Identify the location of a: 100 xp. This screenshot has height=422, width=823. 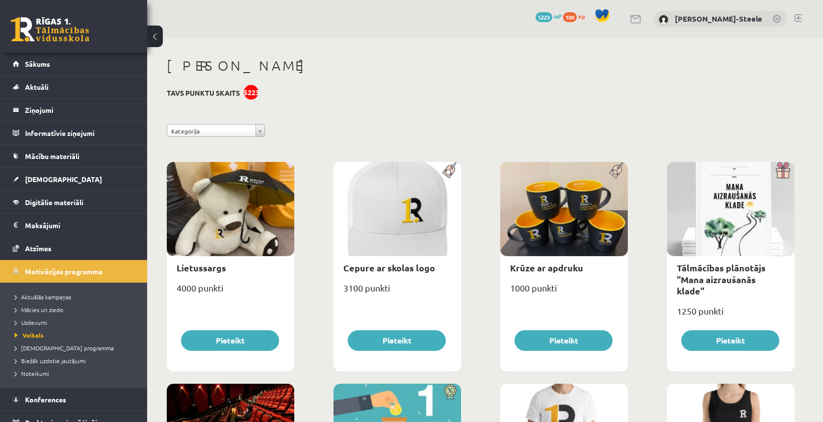
(576, 16).